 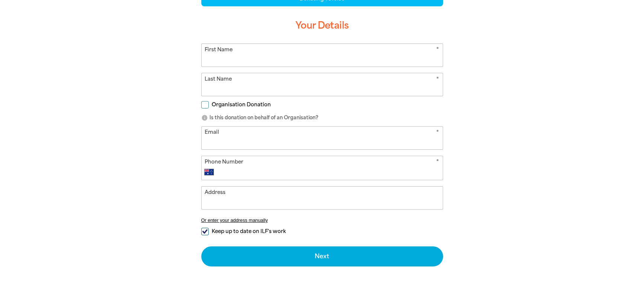 I want to click on input: Organisation Donation, so click(x=205, y=105).